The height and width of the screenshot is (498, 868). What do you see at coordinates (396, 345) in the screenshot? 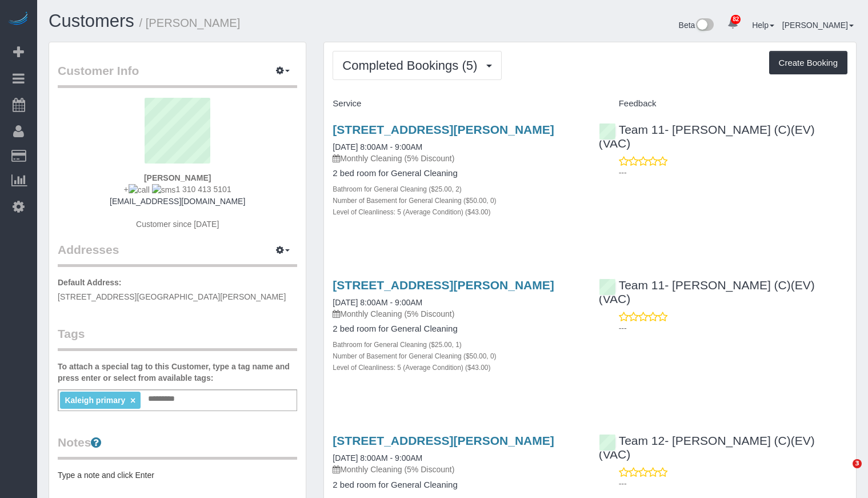
I see `small: Bathroom for General Cleaning ($25.00, 1)` at bounding box center [396, 345].